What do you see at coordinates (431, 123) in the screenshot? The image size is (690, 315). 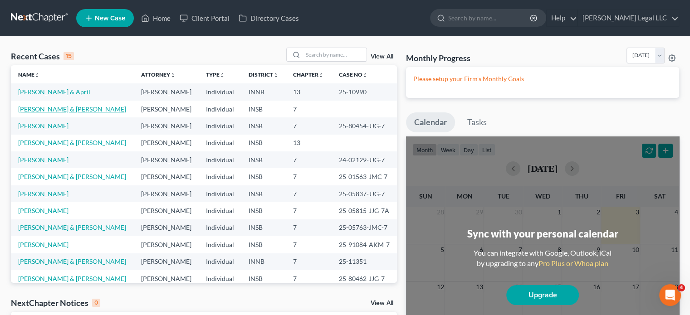 I see `a: Calendar` at bounding box center [431, 123].